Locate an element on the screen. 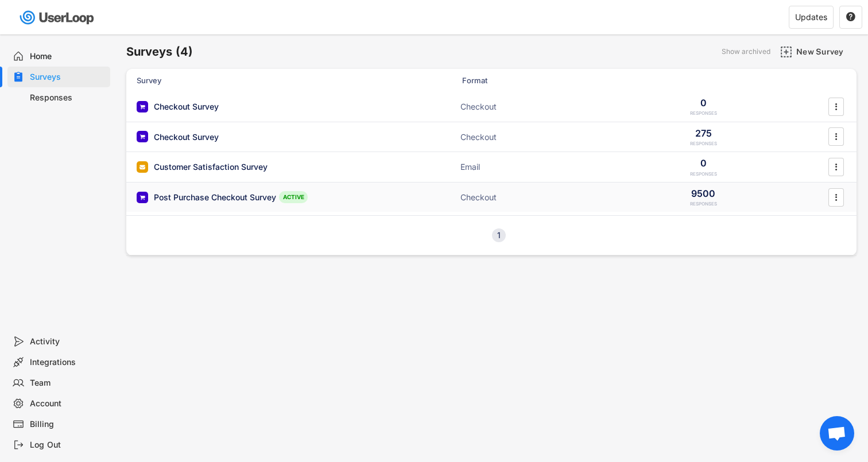 The image size is (868, 462). div: Show archived is located at coordinates (745, 52).